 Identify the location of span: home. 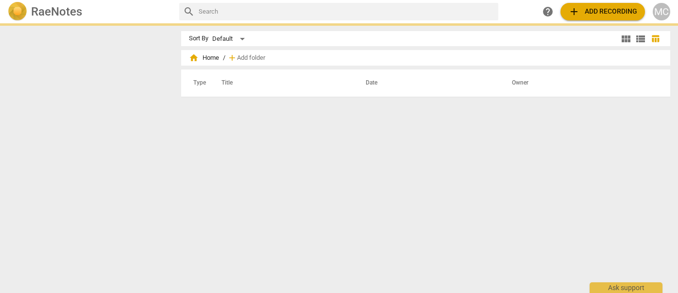
(194, 58).